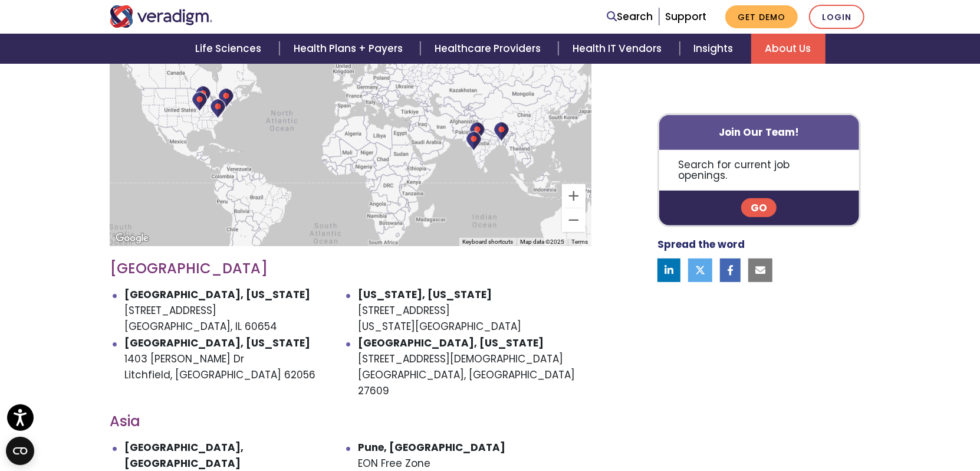 The height and width of the screenshot is (471, 980). Describe the element at coordinates (759, 169) in the screenshot. I see `p: Search for current job openings.` at that location.